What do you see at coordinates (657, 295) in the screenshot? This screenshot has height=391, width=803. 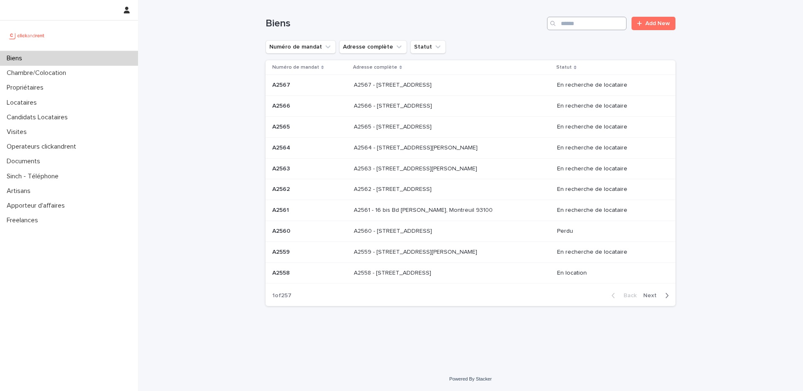 I see `button: Next` at bounding box center [657, 295].